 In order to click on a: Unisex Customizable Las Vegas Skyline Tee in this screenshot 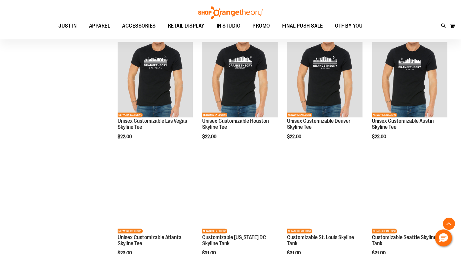, I will do `click(152, 124)`.